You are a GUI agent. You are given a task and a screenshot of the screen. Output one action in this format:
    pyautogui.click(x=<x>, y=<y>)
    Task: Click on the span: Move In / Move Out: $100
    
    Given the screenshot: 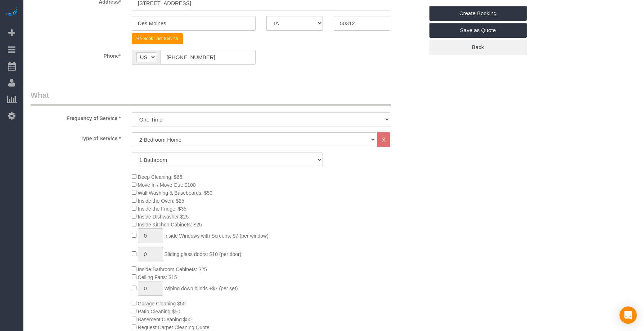 What is the action you would take?
    pyautogui.click(x=167, y=185)
    